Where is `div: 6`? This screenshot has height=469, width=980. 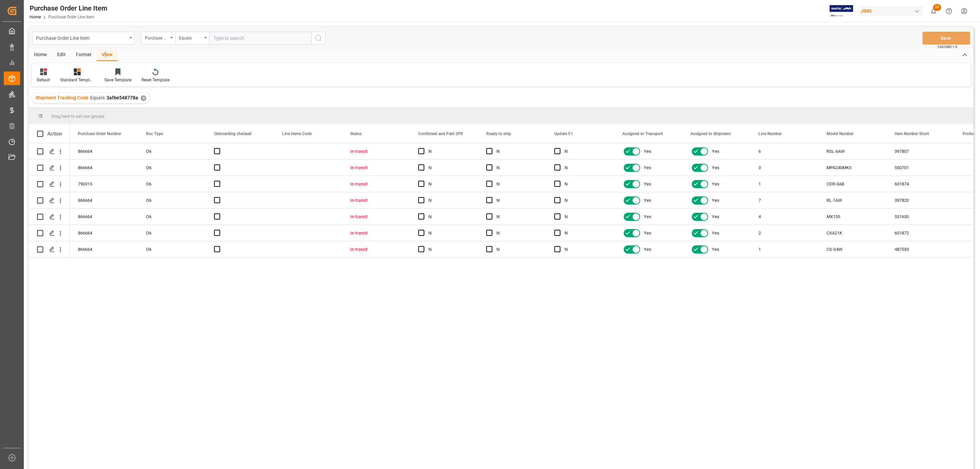
div: 6 is located at coordinates (785, 151).